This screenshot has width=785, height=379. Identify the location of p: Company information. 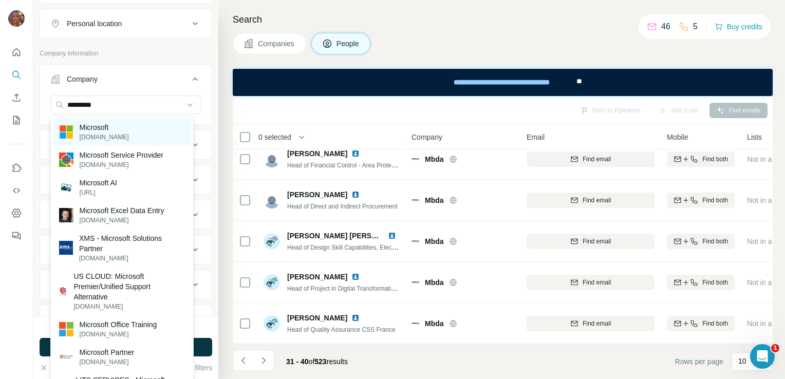
(126, 53).